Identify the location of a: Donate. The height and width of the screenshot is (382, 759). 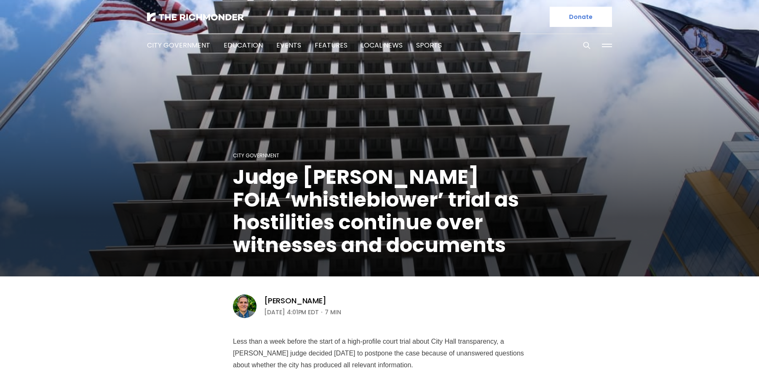
(581, 17).